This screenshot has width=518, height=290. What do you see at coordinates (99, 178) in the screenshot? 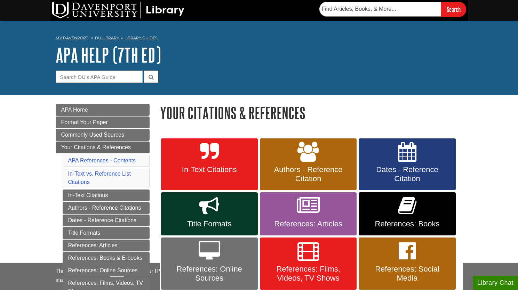
I see `a: In-Text vs. Reference List Citations` at bounding box center [99, 178].